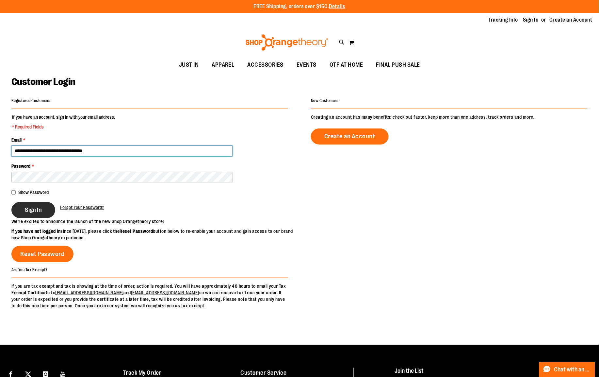 This screenshot has height=377, width=599. Describe the element at coordinates (398, 65) in the screenshot. I see `span: FINAL PUSH SALE` at that location.